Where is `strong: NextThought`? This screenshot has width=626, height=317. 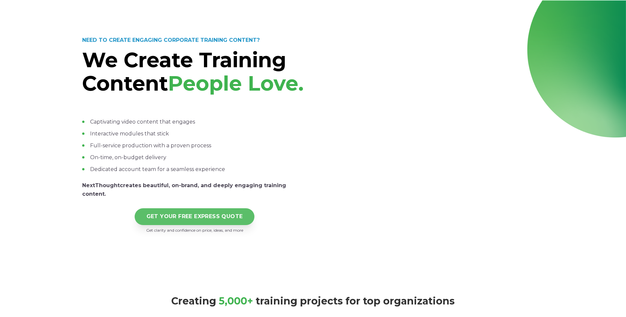 strong: NextThought is located at coordinates (101, 185).